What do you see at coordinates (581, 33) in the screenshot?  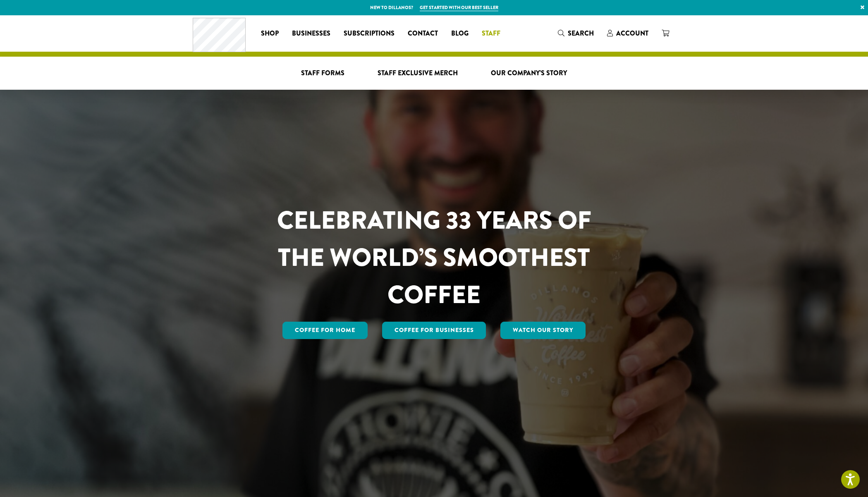 I see `span: Search` at bounding box center [581, 33].